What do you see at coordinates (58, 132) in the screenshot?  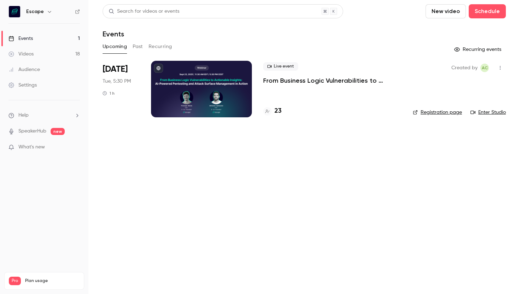 I see `span: new` at bounding box center [58, 132].